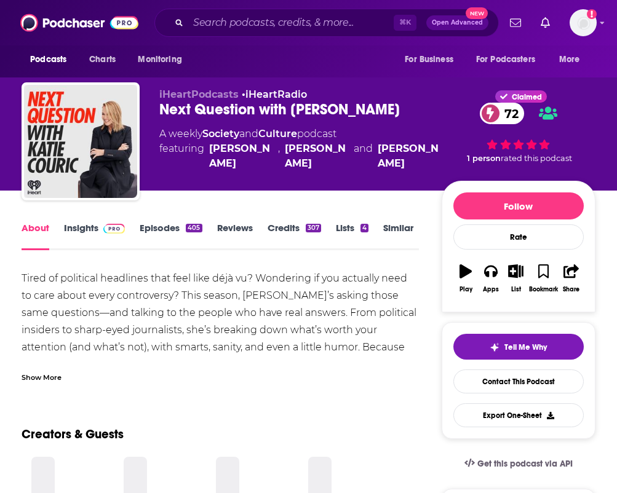 This screenshot has width=617, height=493. What do you see at coordinates (79, 23) in the screenshot?
I see `img: Podchaser - Follow, Share and Rate Podcasts` at bounding box center [79, 23].